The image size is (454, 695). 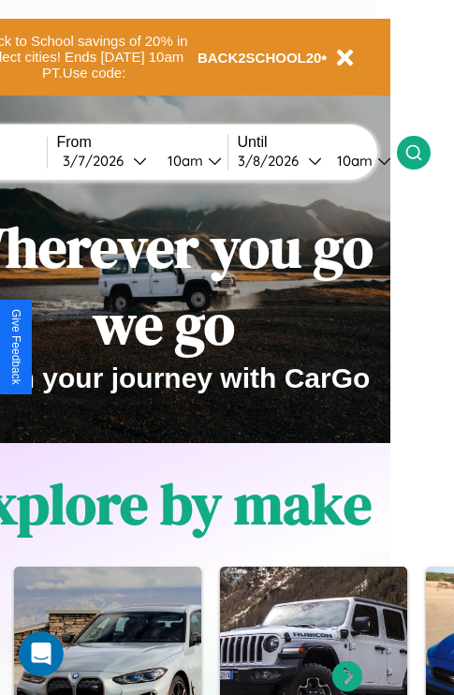 I want to click on b: BACK2SCHOOL20, so click(x=259, y=57).